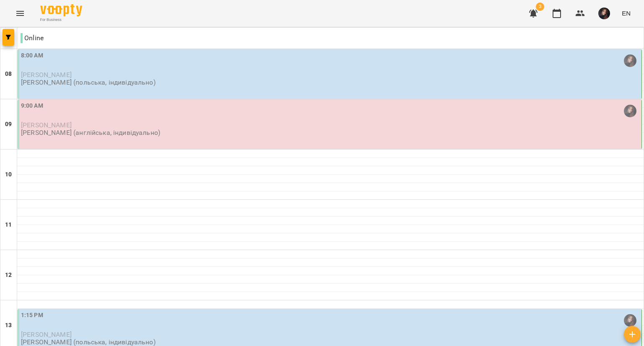 This screenshot has width=644, height=346. I want to click on button: Add lesson, so click(632, 334).